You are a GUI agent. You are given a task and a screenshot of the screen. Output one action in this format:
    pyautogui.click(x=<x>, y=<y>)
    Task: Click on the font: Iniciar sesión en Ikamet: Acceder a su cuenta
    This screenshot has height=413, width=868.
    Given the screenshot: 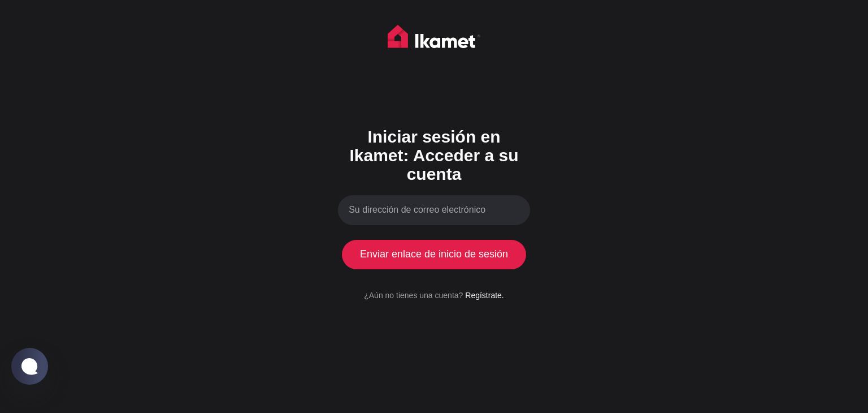 What is the action you would take?
    pyautogui.click(x=434, y=155)
    